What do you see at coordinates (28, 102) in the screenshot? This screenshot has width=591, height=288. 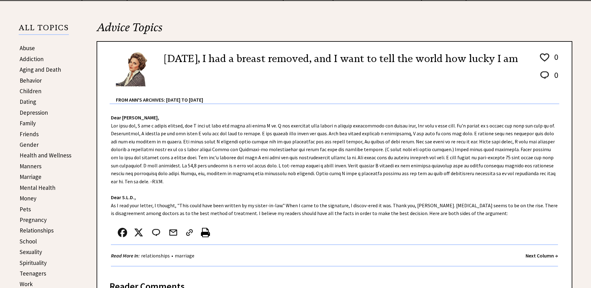 I see `a: Dating` at bounding box center [28, 102].